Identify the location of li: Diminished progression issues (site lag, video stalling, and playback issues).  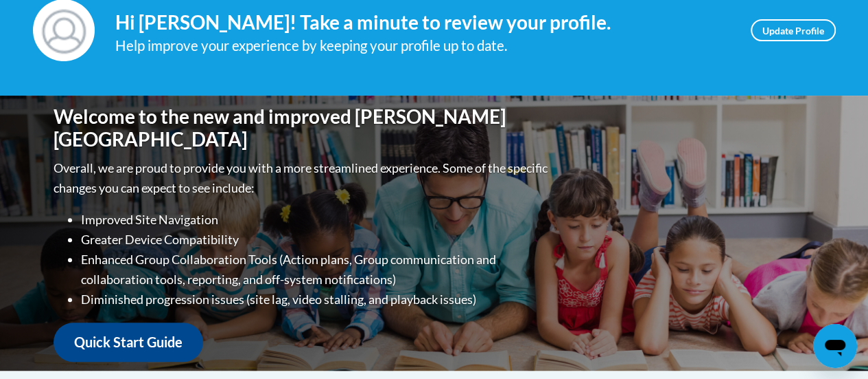
(316, 299).